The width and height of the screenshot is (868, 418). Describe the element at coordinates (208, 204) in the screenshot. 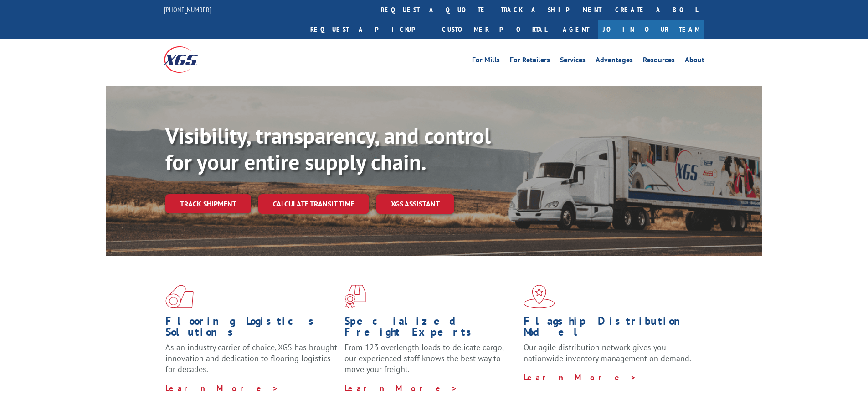

I see `a: Track shipment` at that location.